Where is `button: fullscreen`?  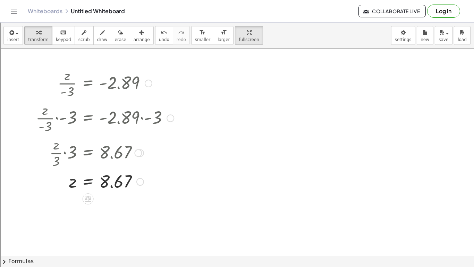
button: fullscreen is located at coordinates (249, 35).